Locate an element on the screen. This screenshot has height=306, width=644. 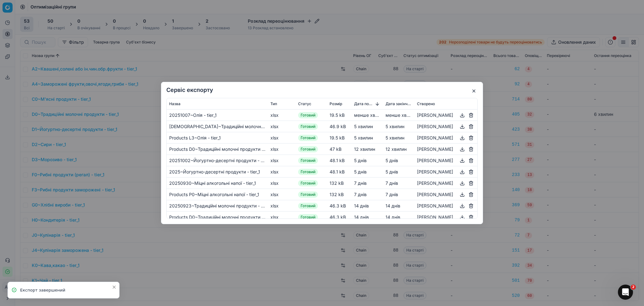
div: 2025~Йогуртно-десертні продукти - tier_1 is located at coordinates (218, 172).